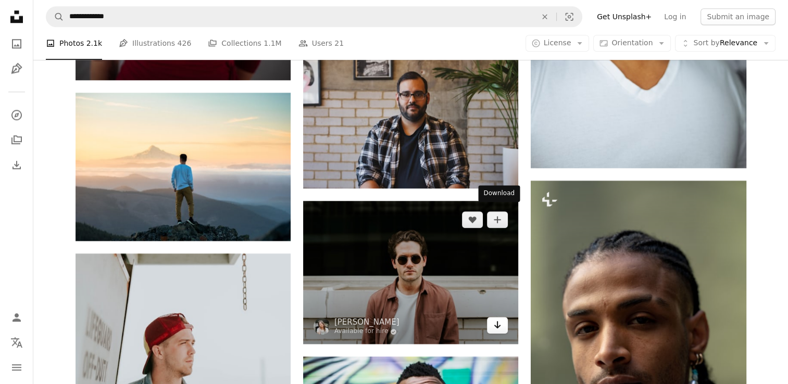 The image size is (788, 384). Describe the element at coordinates (183, 167) in the screenshot. I see `img: man standing on top of mountain` at that location.